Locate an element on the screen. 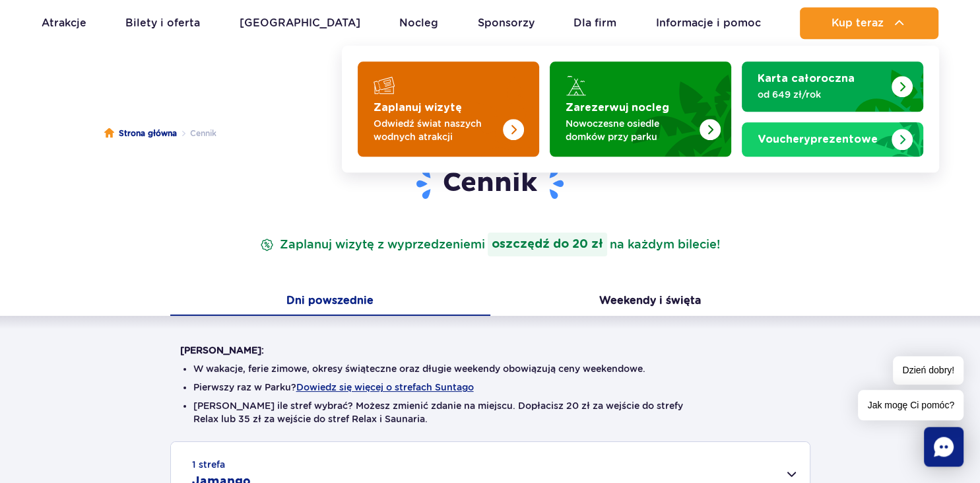 The height and width of the screenshot is (483, 980). span: Vouchery is located at coordinates (784, 139).